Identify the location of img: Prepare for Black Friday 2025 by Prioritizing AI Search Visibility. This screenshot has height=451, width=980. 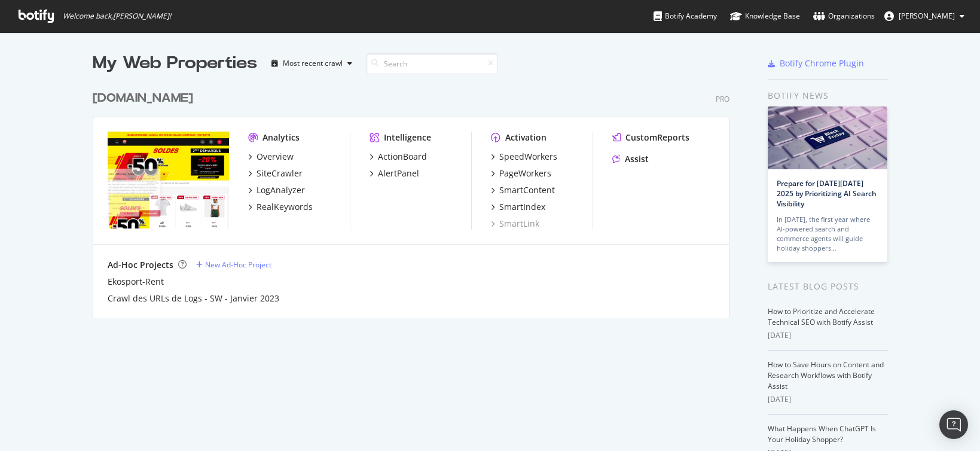
(827, 138).